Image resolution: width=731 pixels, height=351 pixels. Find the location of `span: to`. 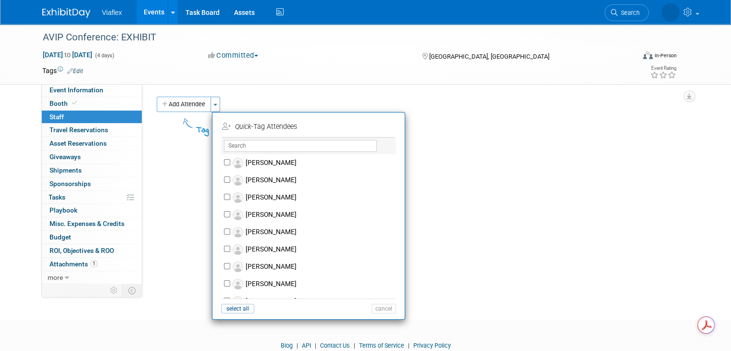

span: to is located at coordinates (67, 55).